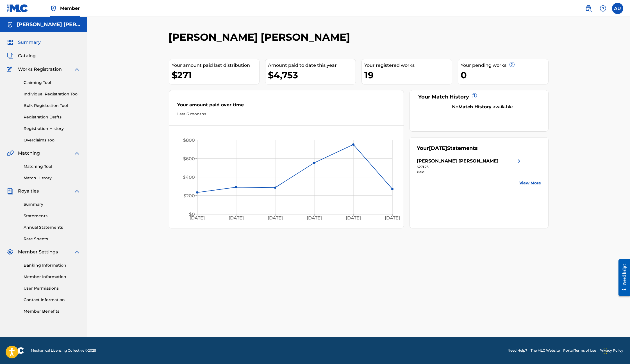  Describe the element at coordinates (28, 191) in the screenshot. I see `span: Royalties` at that location.